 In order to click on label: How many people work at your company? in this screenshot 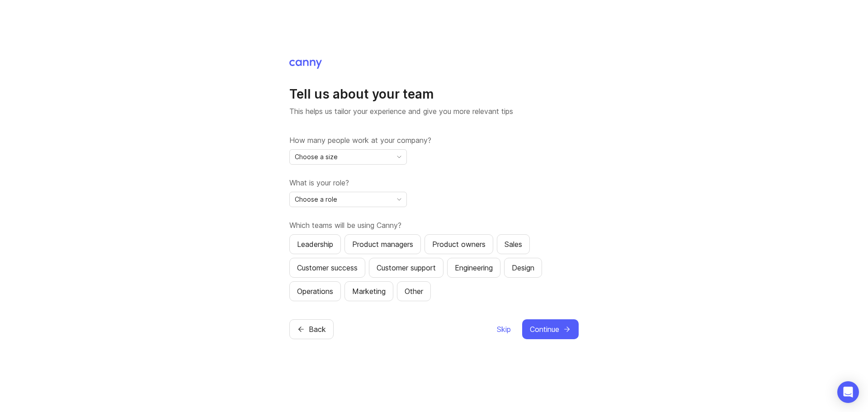, I will do `click(434, 140)`.